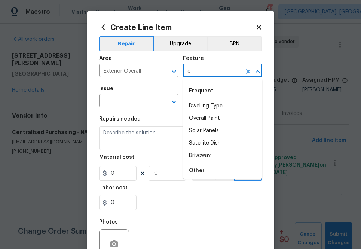 The image size is (361, 249). What do you see at coordinates (113, 188) in the screenshot?
I see `h5: Labor cost` at bounding box center [113, 188].